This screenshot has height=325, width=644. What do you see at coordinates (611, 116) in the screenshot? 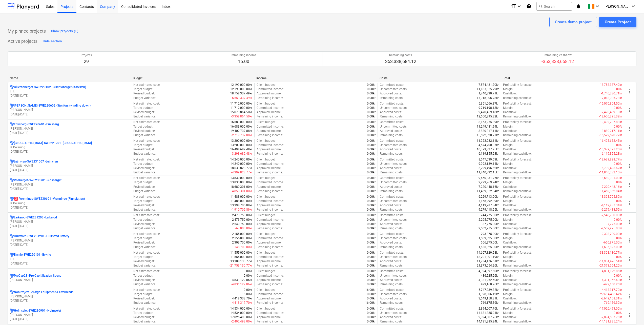
I see `p: -12,600,395.32kr` at bounding box center [611, 116].